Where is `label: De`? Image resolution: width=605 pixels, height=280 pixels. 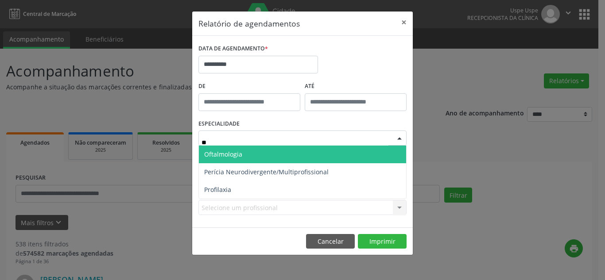 label: De is located at coordinates (249, 86).